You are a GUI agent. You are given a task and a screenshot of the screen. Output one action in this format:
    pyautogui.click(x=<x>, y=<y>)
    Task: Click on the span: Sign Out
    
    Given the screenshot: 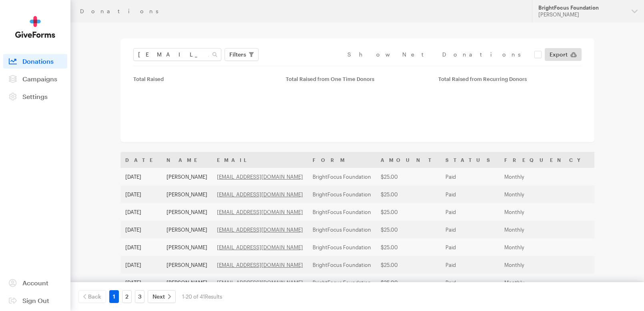 What is the action you would take?
    pyautogui.click(x=36, y=300)
    